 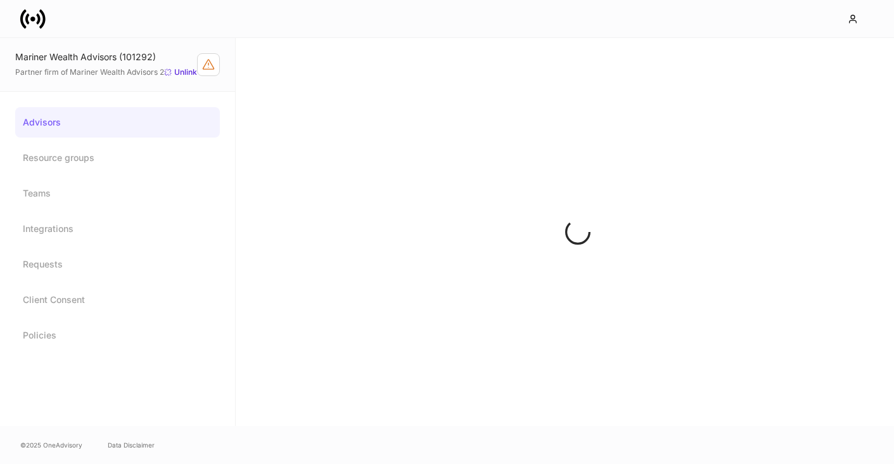 I want to click on a: Advisors, so click(x=117, y=122).